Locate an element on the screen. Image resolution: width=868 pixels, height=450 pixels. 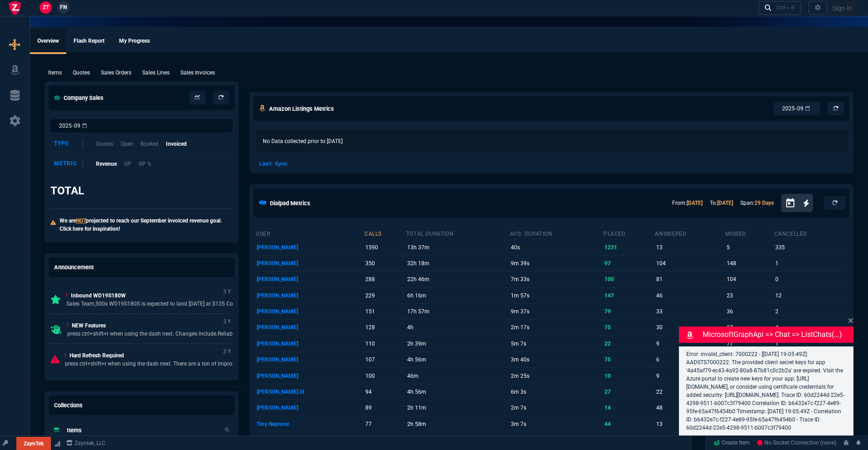
p: Hard Refresh Required is located at coordinates (152, 356).